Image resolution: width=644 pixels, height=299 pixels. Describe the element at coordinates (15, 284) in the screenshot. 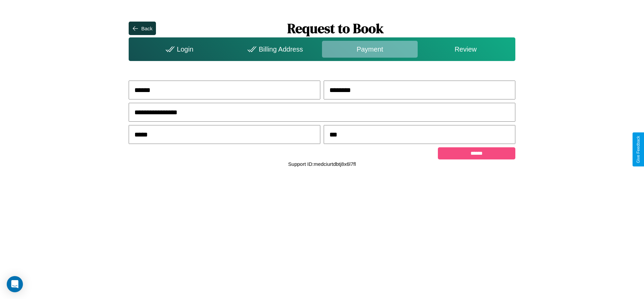

I see `div: Open Intercom Messenger` at that location.